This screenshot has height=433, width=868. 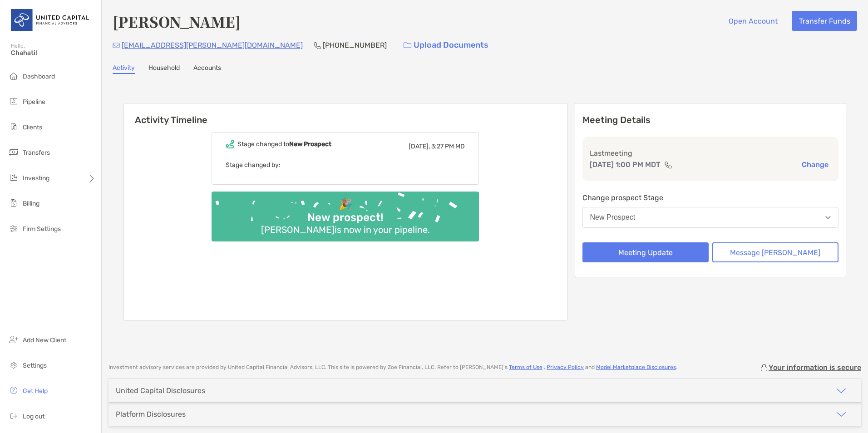 What do you see at coordinates (31, 204) in the screenshot?
I see `span: Billing` at bounding box center [31, 204].